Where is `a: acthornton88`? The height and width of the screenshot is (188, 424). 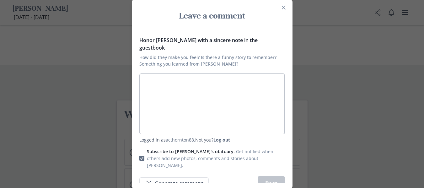
a: acthornton88 is located at coordinates (180, 140).